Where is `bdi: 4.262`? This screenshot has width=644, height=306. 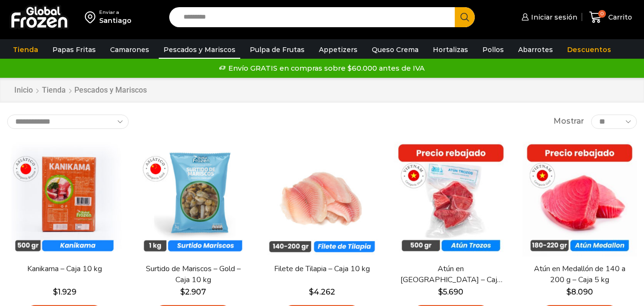 bdi: 4.262 is located at coordinates (322, 292).